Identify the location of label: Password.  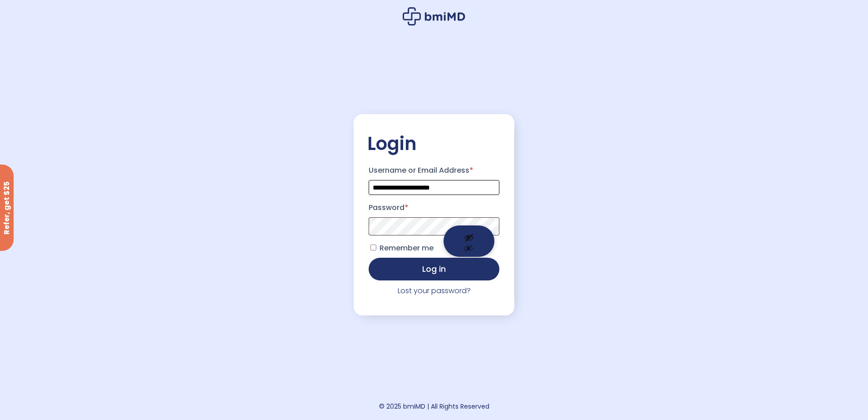
(434, 208).